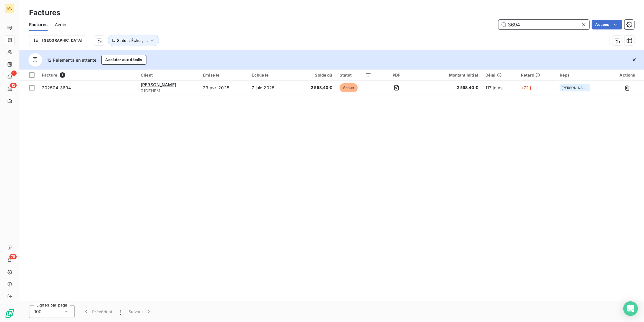 The image size is (644, 322). I want to click on div: Reps, so click(583, 75).